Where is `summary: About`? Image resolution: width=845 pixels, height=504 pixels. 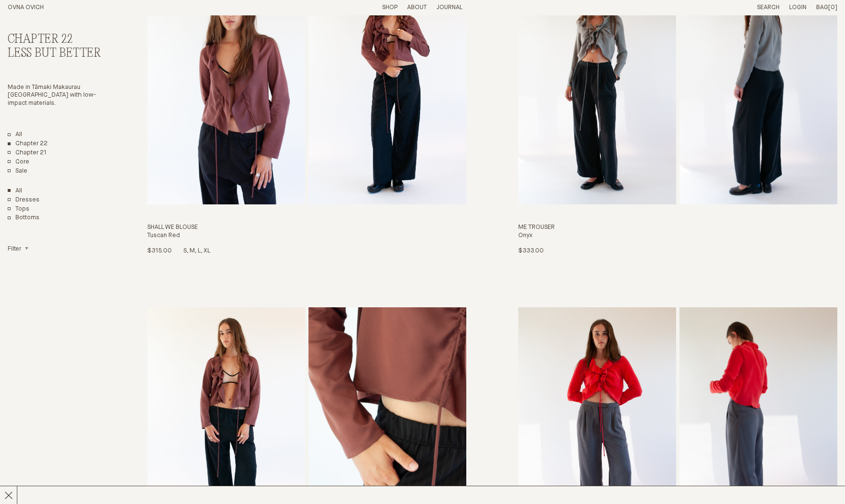 summary: About is located at coordinates (417, 7).